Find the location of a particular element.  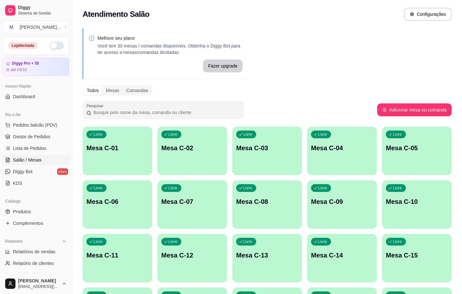

button: Alterar Status is located at coordinates (57, 46).